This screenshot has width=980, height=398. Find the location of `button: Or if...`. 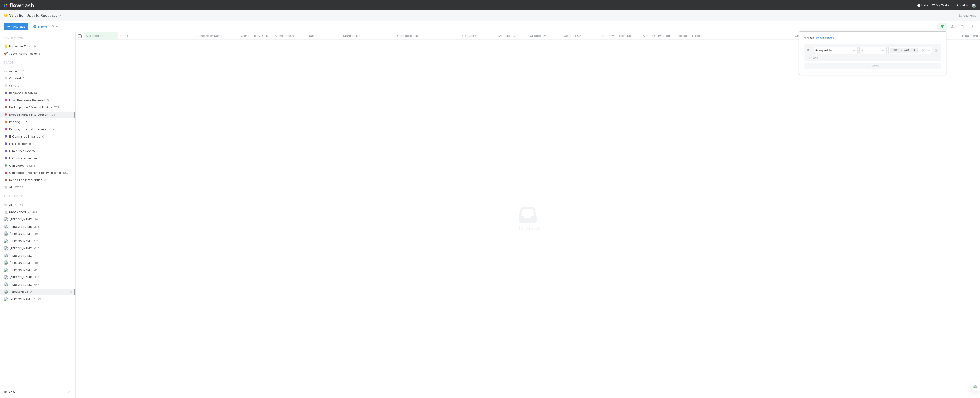

button: Or if... is located at coordinates (873, 66).